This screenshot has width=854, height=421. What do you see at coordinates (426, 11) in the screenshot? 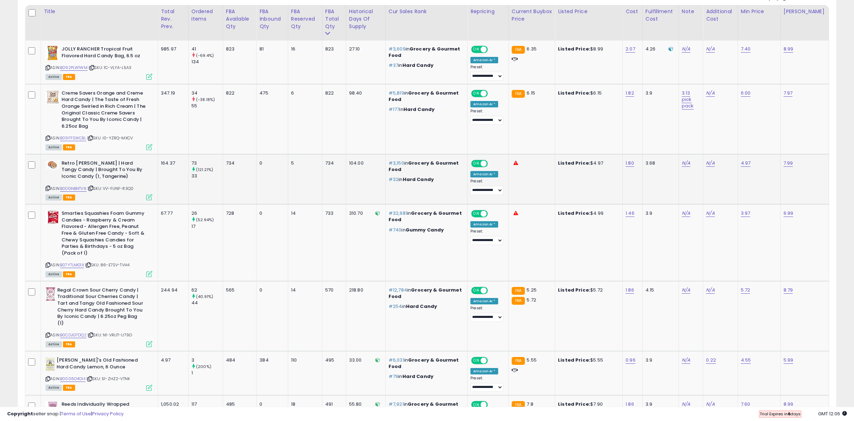
I see `div: Cur Sales Rank` at bounding box center [426, 11].